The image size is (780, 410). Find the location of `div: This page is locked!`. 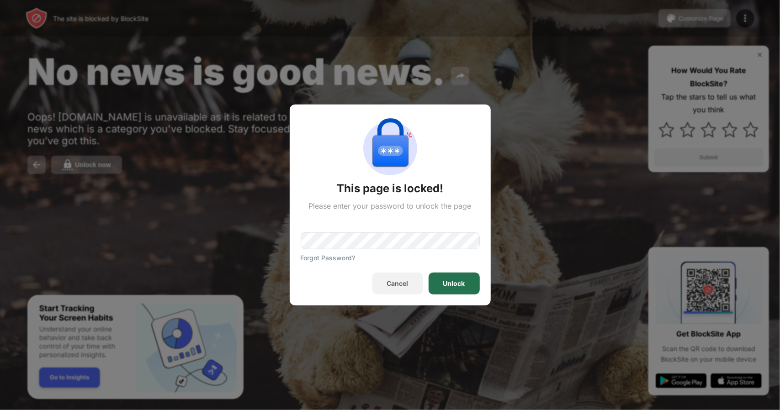

div: This page is locked! is located at coordinates (390, 189).